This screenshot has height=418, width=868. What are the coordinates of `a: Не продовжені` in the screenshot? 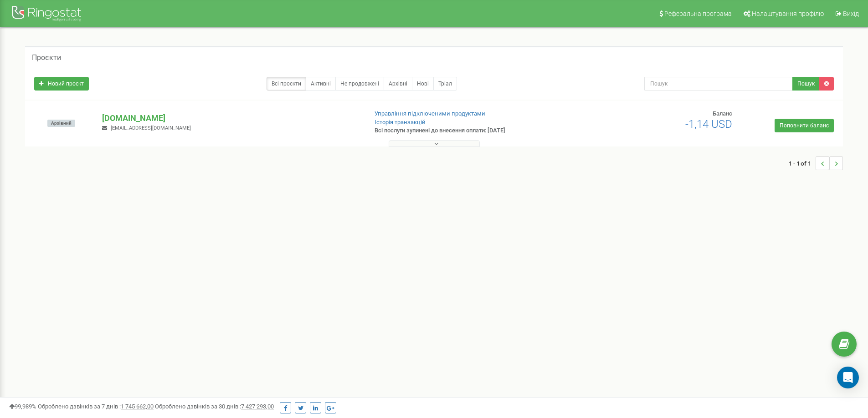 It's located at (360, 84).